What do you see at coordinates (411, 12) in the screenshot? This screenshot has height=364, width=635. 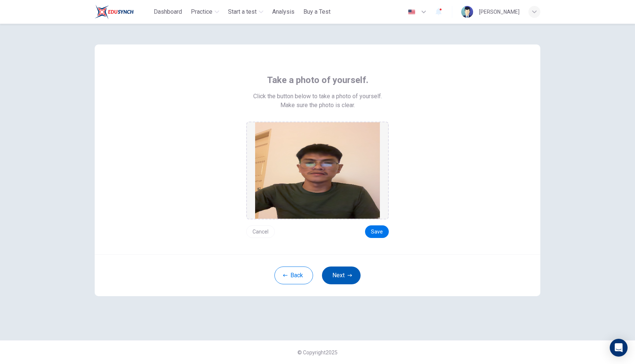 I see `img: en` at bounding box center [411, 12].